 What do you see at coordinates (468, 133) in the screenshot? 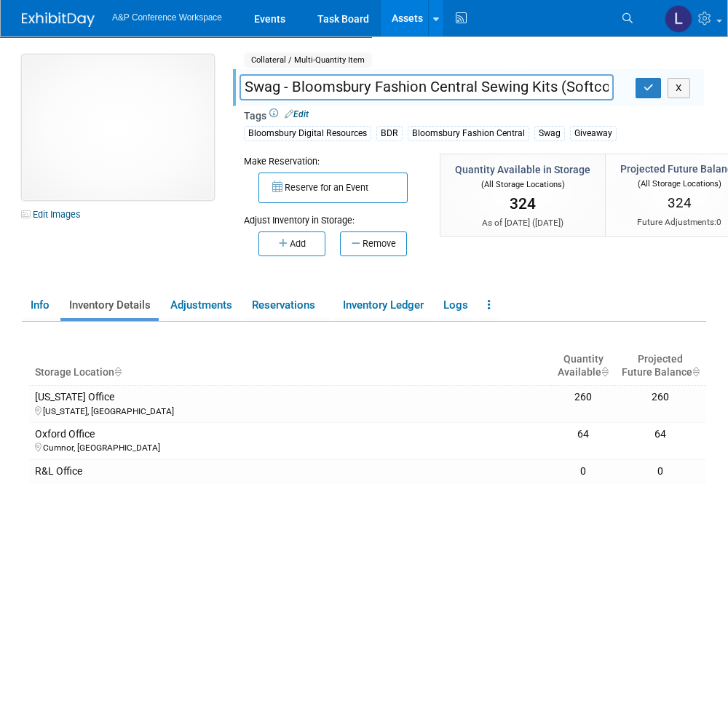
I see `div: Bloomsbury Fashion Central` at bounding box center [468, 133].